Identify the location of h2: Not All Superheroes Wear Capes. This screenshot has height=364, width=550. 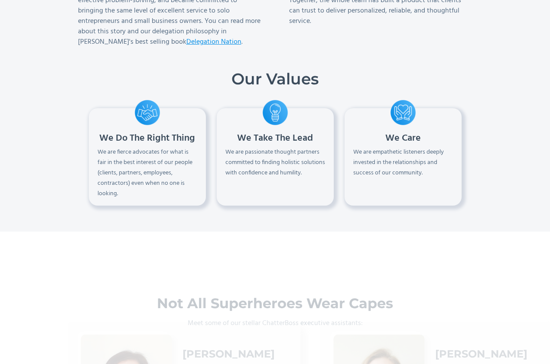
(275, 304).